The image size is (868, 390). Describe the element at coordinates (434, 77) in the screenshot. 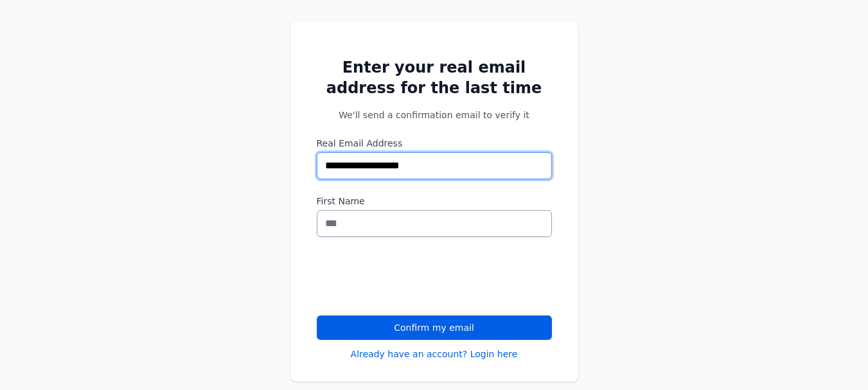

I see `h2: Enter your real email address for the last time` at that location.